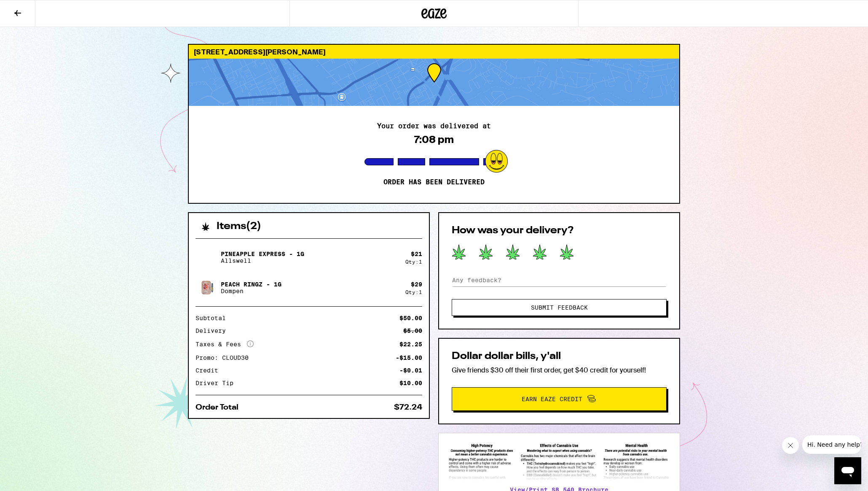 The width and height of the screenshot is (868, 491). I want to click on div: $72.24, so click(408, 407).